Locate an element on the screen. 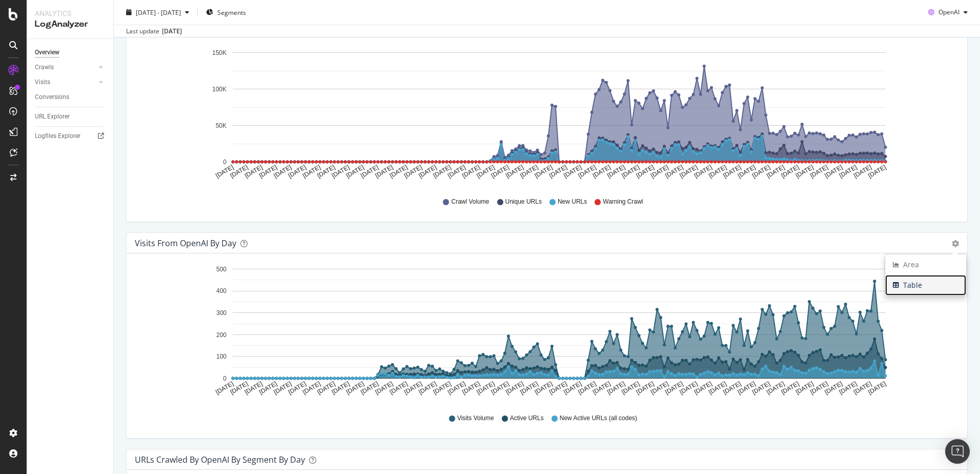 This screenshot has height=474, width=980. div: URLs Crawled by OpenAI By Segment By Day is located at coordinates (220, 459).